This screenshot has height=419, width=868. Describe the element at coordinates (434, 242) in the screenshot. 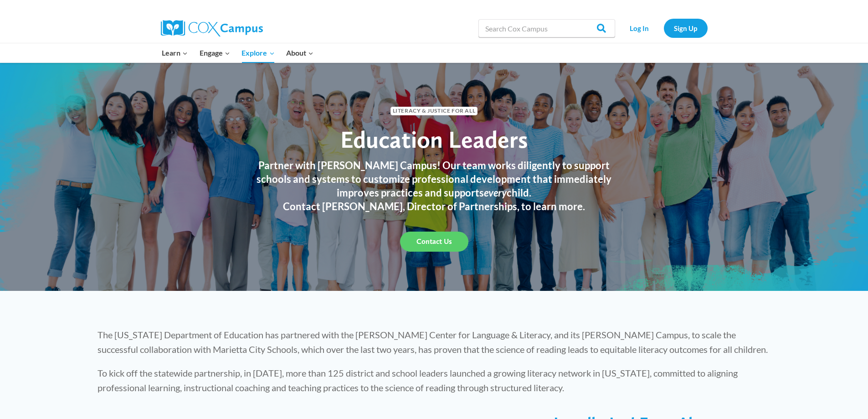

I see `span: Contact Us` at that location.